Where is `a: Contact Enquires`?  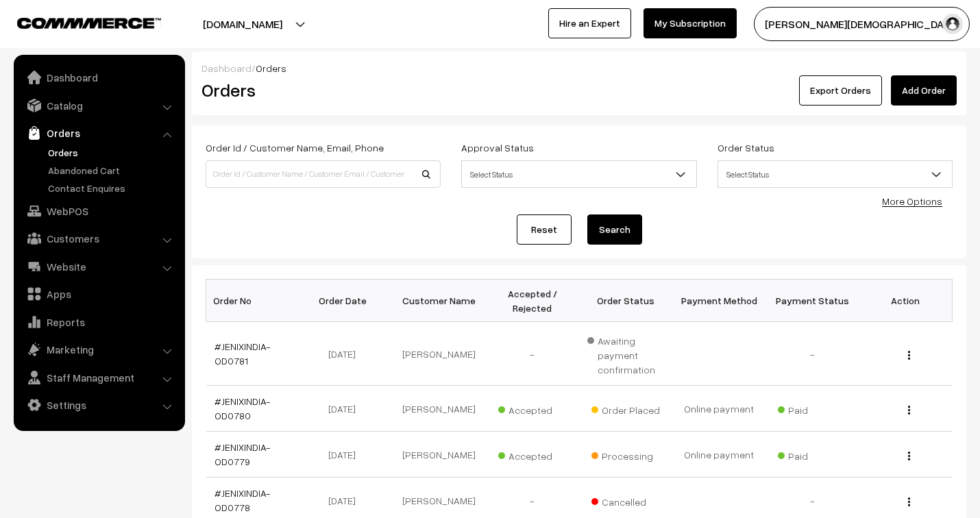
a: Contact Enquires is located at coordinates (112, 187).